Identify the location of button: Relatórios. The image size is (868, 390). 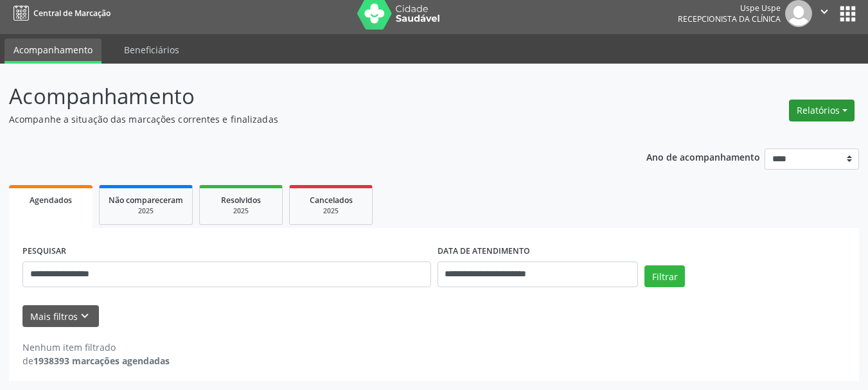
(822, 110).